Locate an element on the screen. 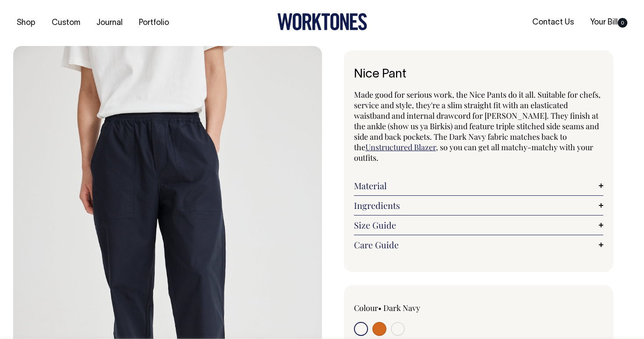 The height and width of the screenshot is (339, 644). h1: Nice Pant is located at coordinates (478, 75).